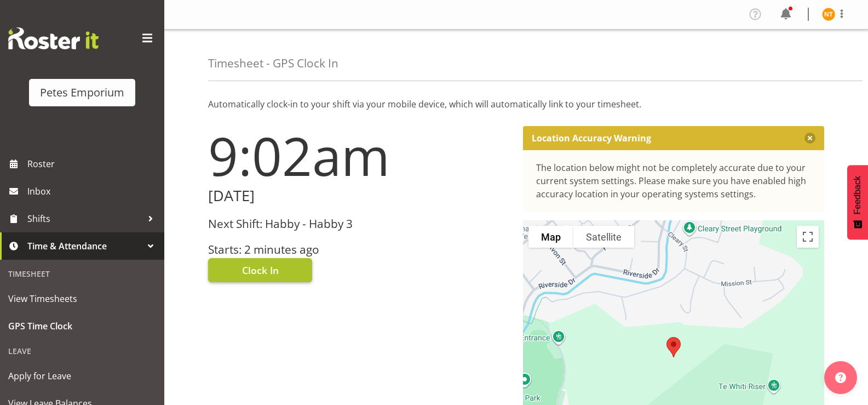 Image resolution: width=868 pixels, height=405 pixels. I want to click on h1: 9:02am, so click(358, 156).